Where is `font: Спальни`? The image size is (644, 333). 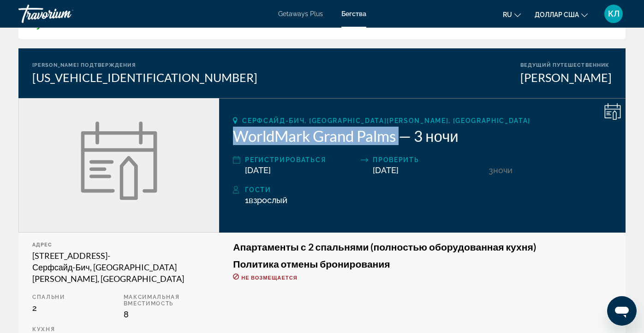 font: Спальни is located at coordinates (48, 297).